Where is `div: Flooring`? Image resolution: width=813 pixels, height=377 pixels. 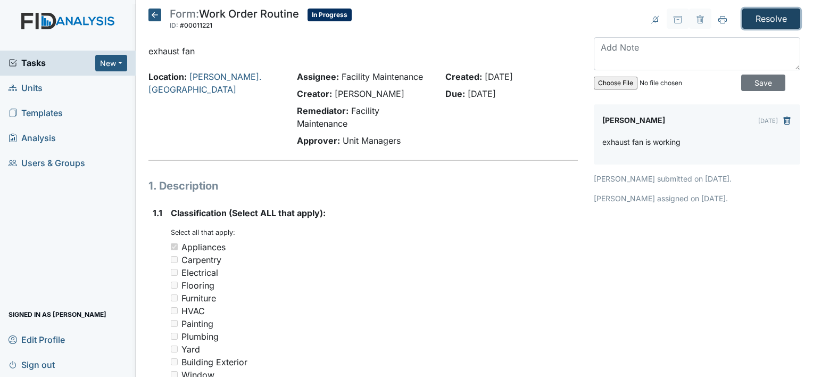
div: Flooring is located at coordinates (198, 285).